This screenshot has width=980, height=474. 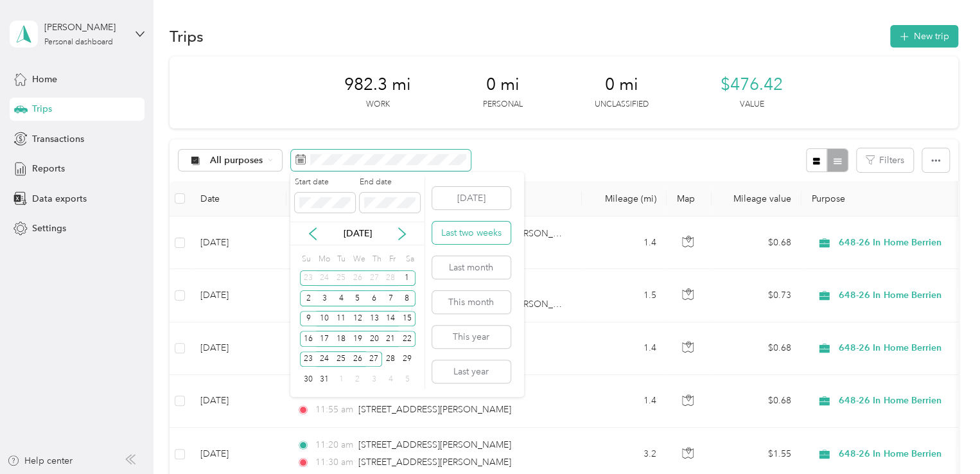 What do you see at coordinates (390, 319) in the screenshot?
I see `div: 14` at bounding box center [390, 319].